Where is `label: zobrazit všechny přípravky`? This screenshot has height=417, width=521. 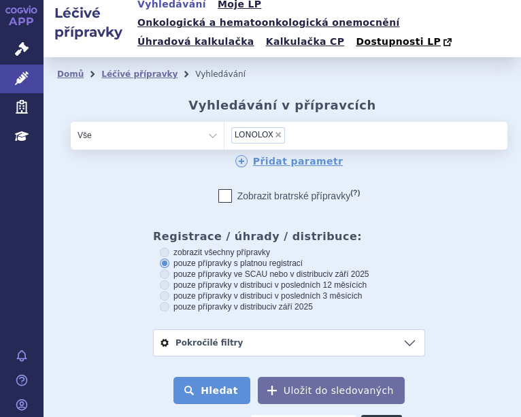
label: zobrazit všechny přípravky is located at coordinates (289, 252).